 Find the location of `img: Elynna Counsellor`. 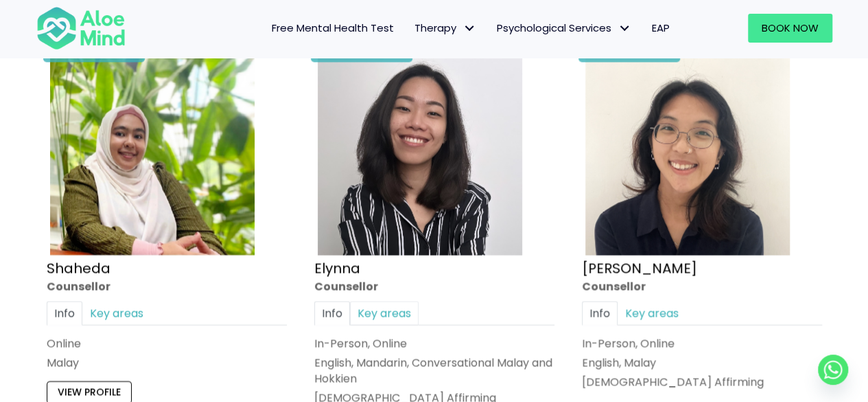

img: Elynna Counsellor is located at coordinates (420, 153).